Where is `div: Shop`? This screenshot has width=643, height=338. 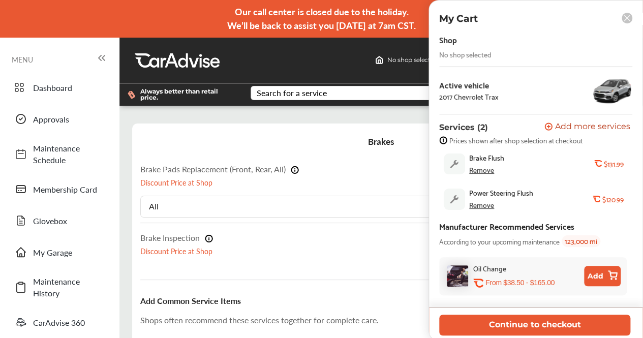
div: Shop is located at coordinates (447, 39).